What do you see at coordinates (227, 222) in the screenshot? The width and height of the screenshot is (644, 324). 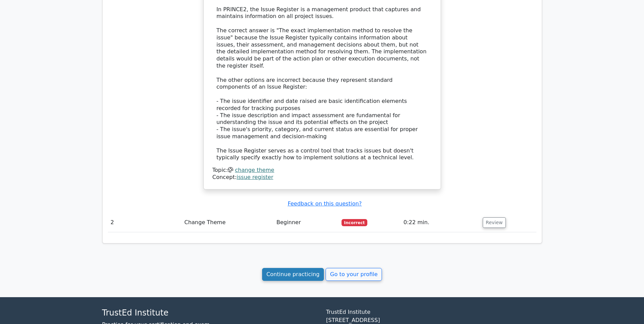 I see `td: Change Theme` at bounding box center [227, 222].